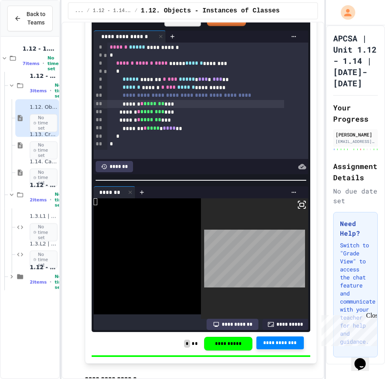 This screenshot has width=385, height=379. What do you see at coordinates (43, 267) in the screenshot?
I see `span: 1.12 - 1.14. | Practice Labs` at bounding box center [43, 267].